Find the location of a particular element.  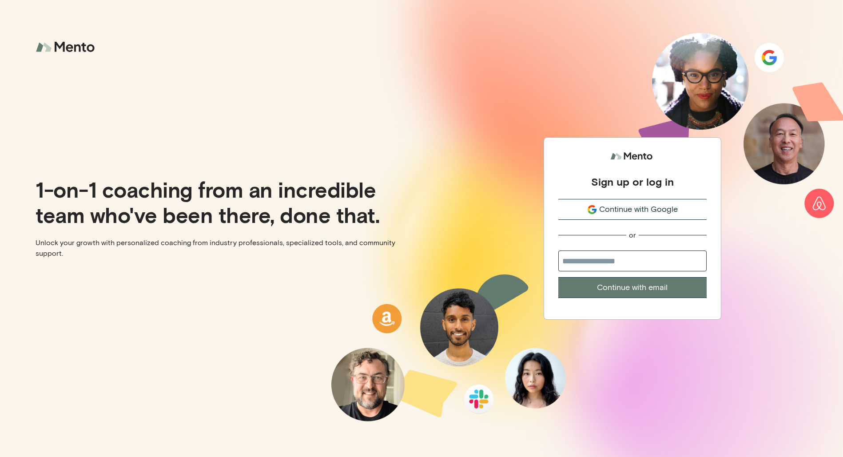

p: Unlock your growth with personalized coaching from industry professionals, specialized tools, and... is located at coordinates (225, 248).